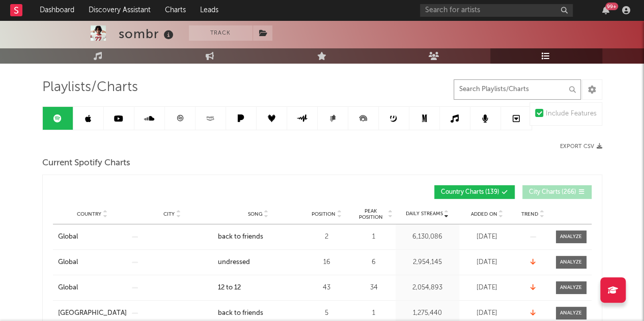  I want to click on button: Track, so click(221, 33).